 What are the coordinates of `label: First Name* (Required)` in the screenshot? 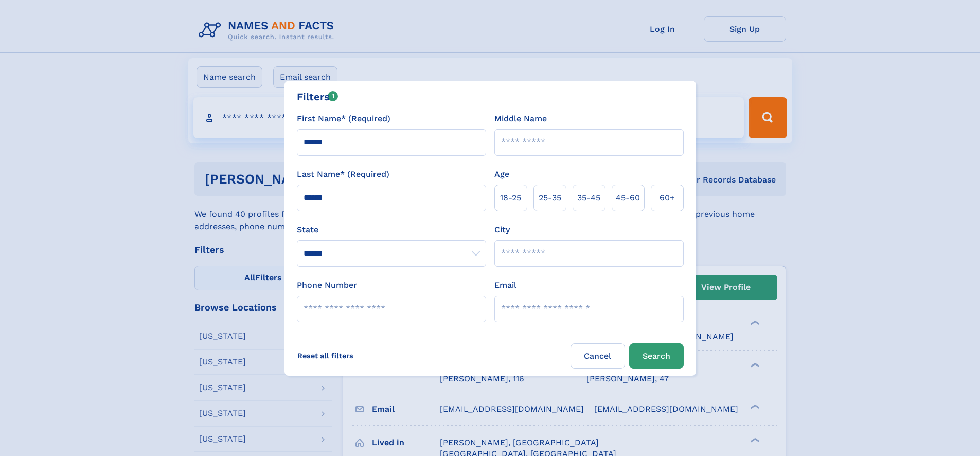 It's located at (344, 119).